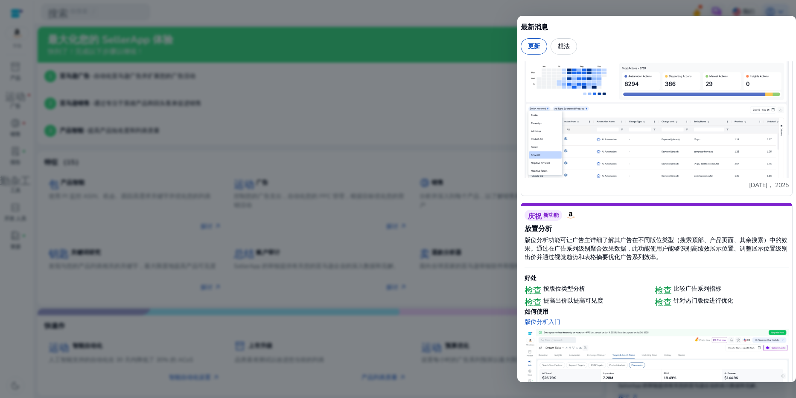 The width and height of the screenshot is (796, 398). Describe the element at coordinates (656, 249) in the screenshot. I see `p: 版位分析功能可让广告主详细了解其广告在不同版位类型（搜索顶部、产品页面、其余搜索）中的效果。通过在广告系列级别聚合效果数据，此功能使用户能够识别高绩效展示位置、调整展示位置级别出价并通过视觉趋势...` at that location.